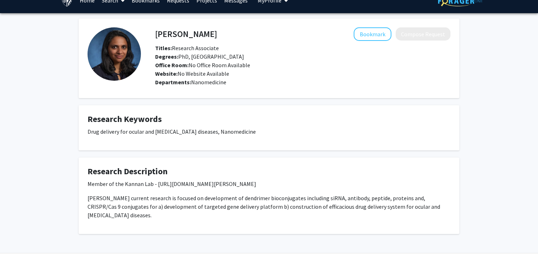 Image resolution: width=538 pixels, height=261 pixels. Describe the element at coordinates (167, 57) in the screenshot. I see `b: Degrees:` at that location.